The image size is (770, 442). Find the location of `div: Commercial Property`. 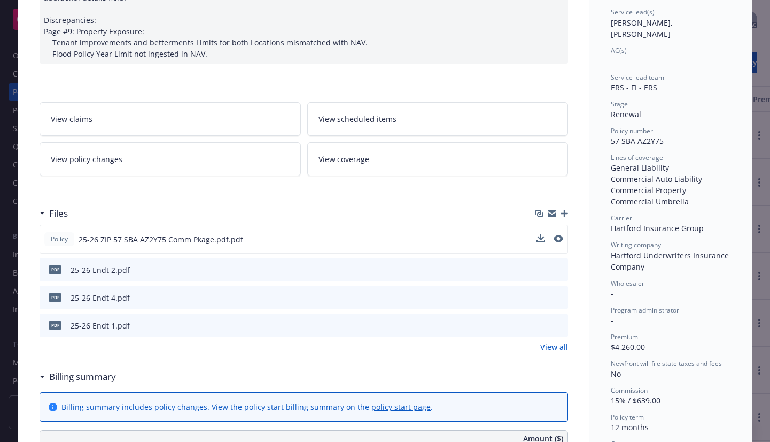

div: Commercial Property is located at coordinates (671, 190).